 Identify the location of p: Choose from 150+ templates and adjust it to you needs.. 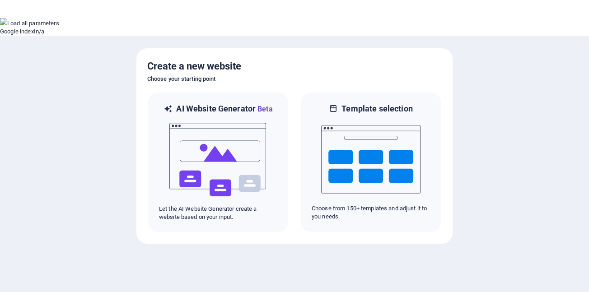
(371, 213).